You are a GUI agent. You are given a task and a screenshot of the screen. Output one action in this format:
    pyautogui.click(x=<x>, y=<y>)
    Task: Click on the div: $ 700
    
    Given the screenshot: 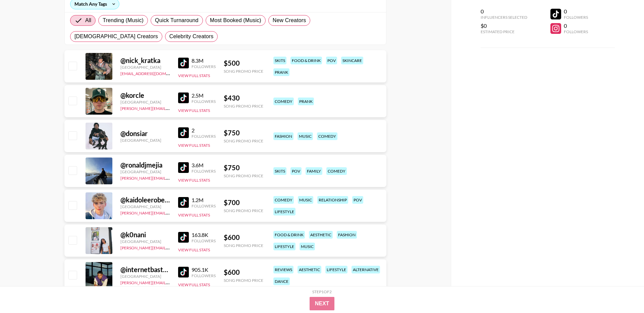 What is the action you would take?
    pyautogui.click(x=243, y=202)
    